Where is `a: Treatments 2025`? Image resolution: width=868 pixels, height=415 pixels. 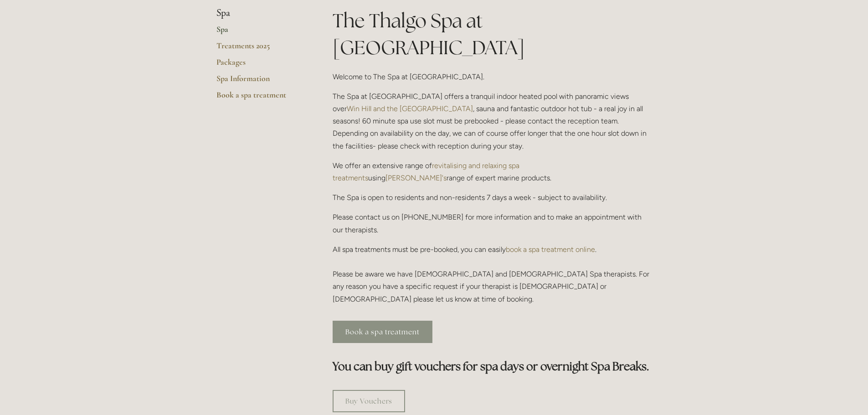 a: Treatments 2025 is located at coordinates (260, 49).